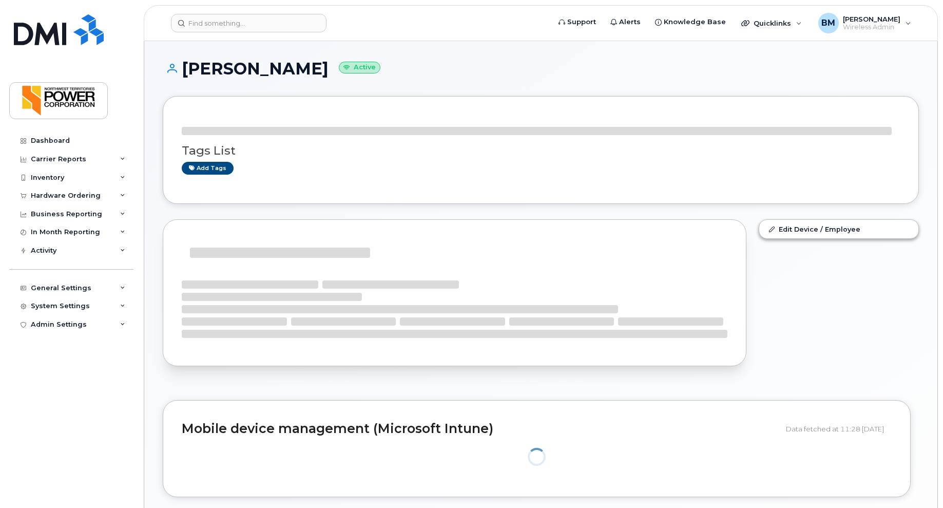 The image size is (943, 508). I want to click on h2: Mobile device management (Microsoft Intune), so click(480, 429).